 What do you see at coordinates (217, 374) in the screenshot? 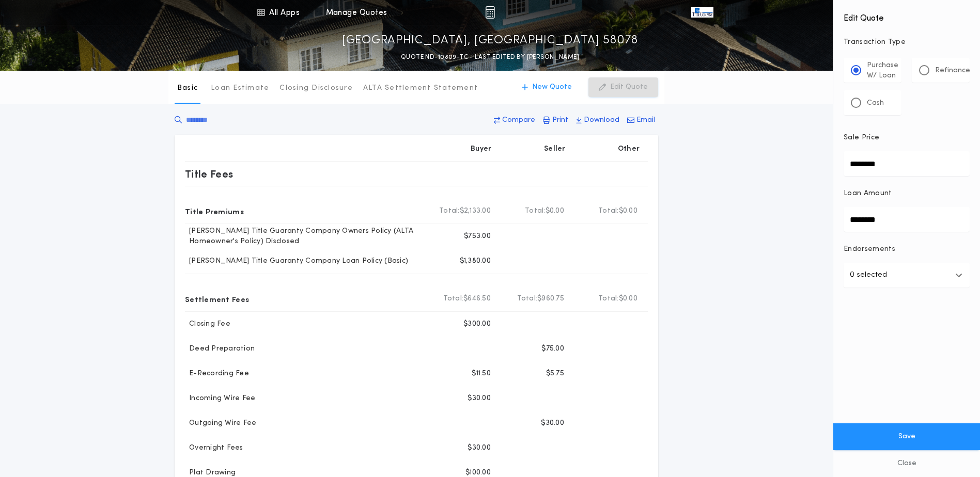
I see `p: E-Recording Fee` at bounding box center [217, 374].